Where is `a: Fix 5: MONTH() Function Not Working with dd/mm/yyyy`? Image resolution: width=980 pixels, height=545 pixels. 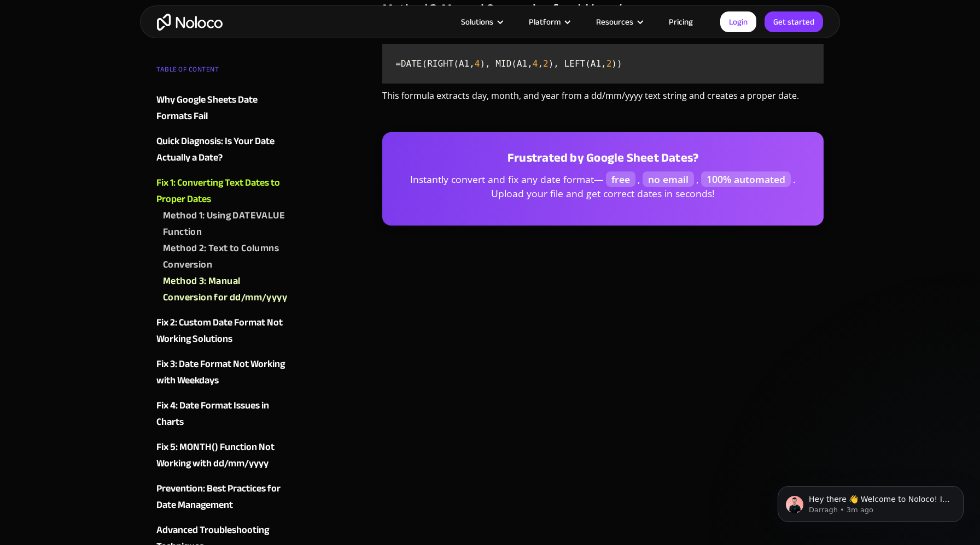 a: Fix 5: MONTH() Function Not Working with dd/mm/yyyy is located at coordinates (223, 456).